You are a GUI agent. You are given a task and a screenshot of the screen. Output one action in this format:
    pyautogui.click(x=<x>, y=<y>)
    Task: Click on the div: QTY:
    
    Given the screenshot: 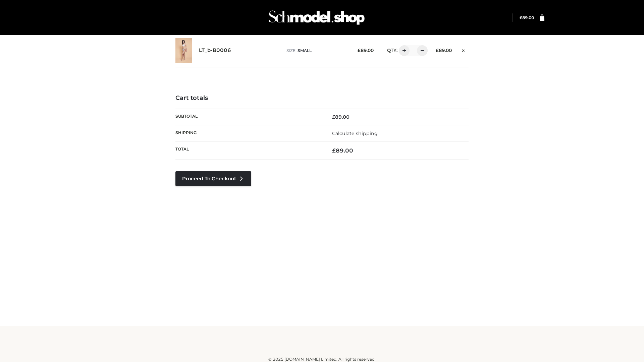 What is the action you would take?
    pyautogui.click(x=402, y=50)
    